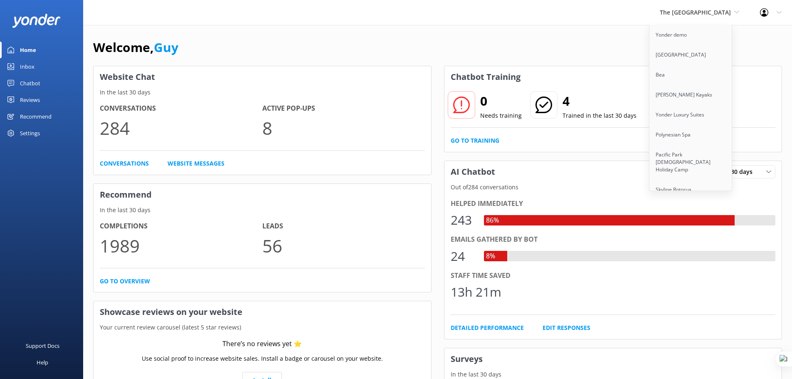 The image size is (792, 379). I want to click on a: Detailed Performance, so click(487, 327).